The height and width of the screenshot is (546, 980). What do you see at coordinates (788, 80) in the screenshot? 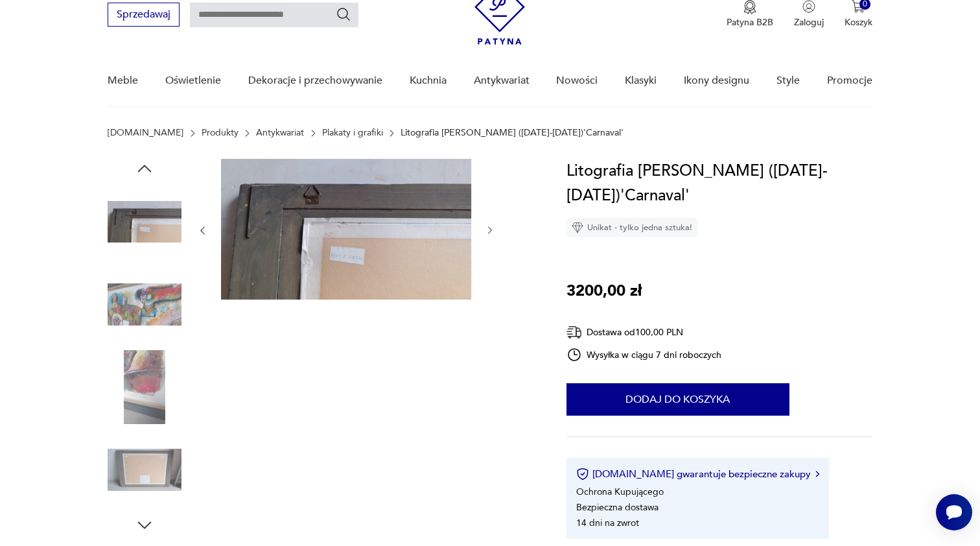
I see `a: Style` at bounding box center [788, 80].